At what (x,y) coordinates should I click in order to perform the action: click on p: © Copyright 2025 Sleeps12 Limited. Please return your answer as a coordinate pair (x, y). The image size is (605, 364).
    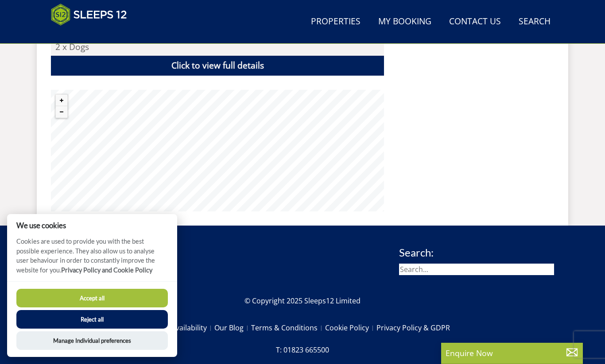
    Looking at the image, I should click on (303, 301).